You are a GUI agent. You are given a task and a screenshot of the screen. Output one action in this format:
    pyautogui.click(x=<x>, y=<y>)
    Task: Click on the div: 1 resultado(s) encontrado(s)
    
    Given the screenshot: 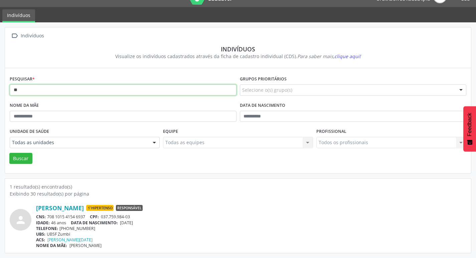 What is the action you would take?
    pyautogui.click(x=238, y=187)
    